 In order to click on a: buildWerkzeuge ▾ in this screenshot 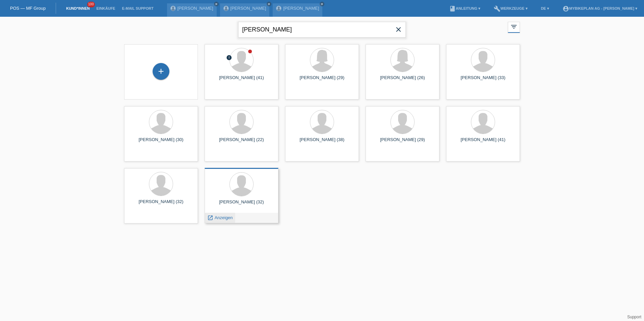, I will do `click(510, 9)`.